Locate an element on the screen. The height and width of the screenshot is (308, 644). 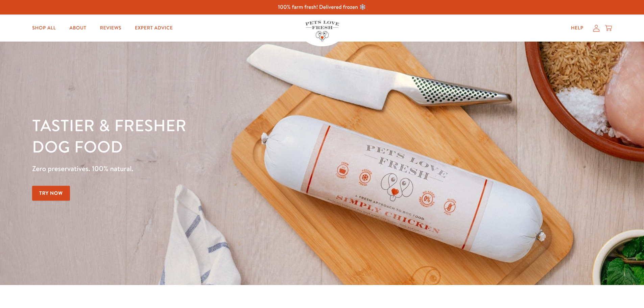
a: Try Now is located at coordinates (51, 193).